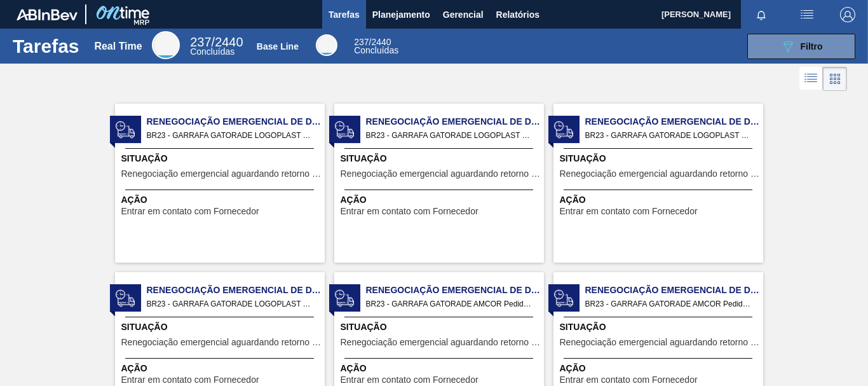 This screenshot has width=868, height=386. Describe the element at coordinates (231, 136) in the screenshot. I see `span: BR23 - GARRAFA GATORADE LOGOPLAST Pedido - 2005966` at that location.